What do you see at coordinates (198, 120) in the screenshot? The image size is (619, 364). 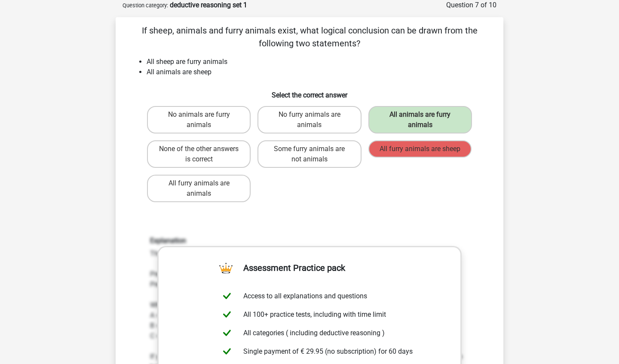 I see `label: No animals are furry animals` at bounding box center [198, 120].